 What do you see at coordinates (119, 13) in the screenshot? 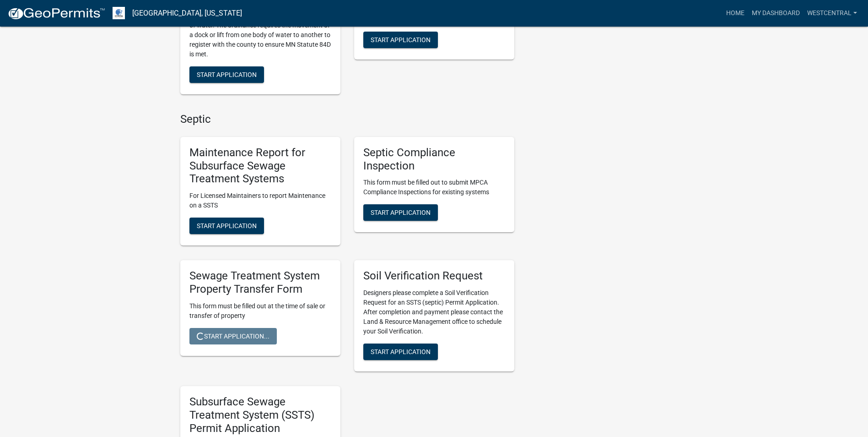
I see `img: Otter Tail County, Minnesota` at bounding box center [119, 13].